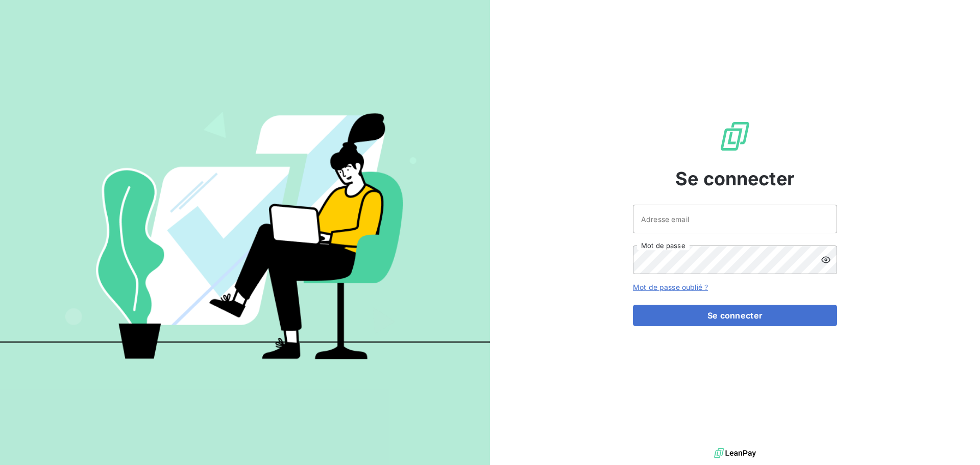 The height and width of the screenshot is (465, 980). Describe the element at coordinates (735, 136) in the screenshot. I see `img: Logo LeanPay` at that location.